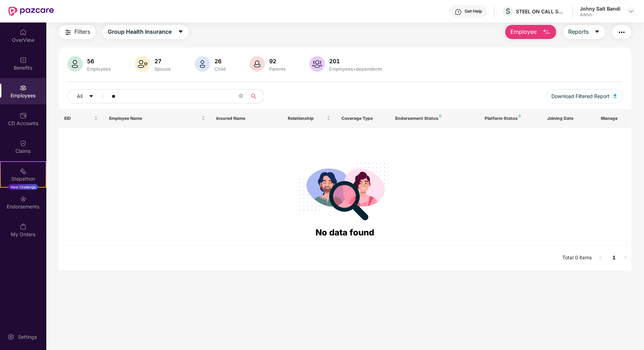 This screenshot has width=644, height=350. What do you see at coordinates (220, 61) in the screenshot?
I see `div: 26` at bounding box center [220, 61].